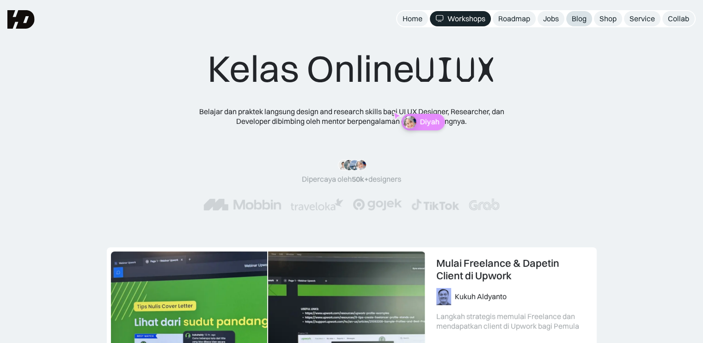  I want to click on div: Belajar dan praktek langsung design and research skills bagi UI UX Designer, Researcher, dan Deve..., so click(352, 116).